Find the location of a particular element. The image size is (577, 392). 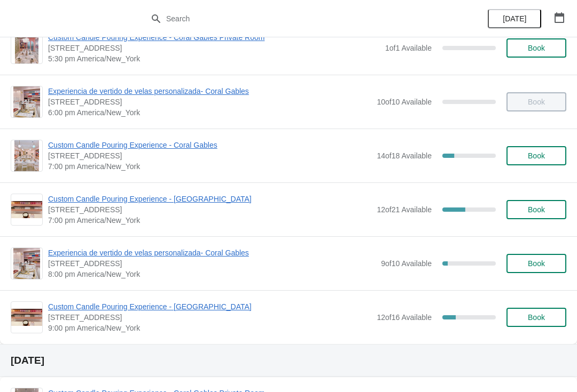

span: 5:30 pm America/New_York is located at coordinates (214, 59).